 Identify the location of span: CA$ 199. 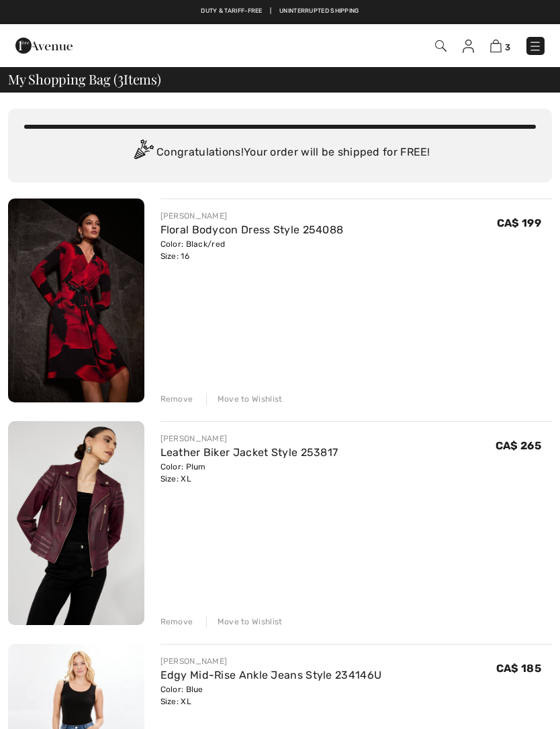
(519, 223).